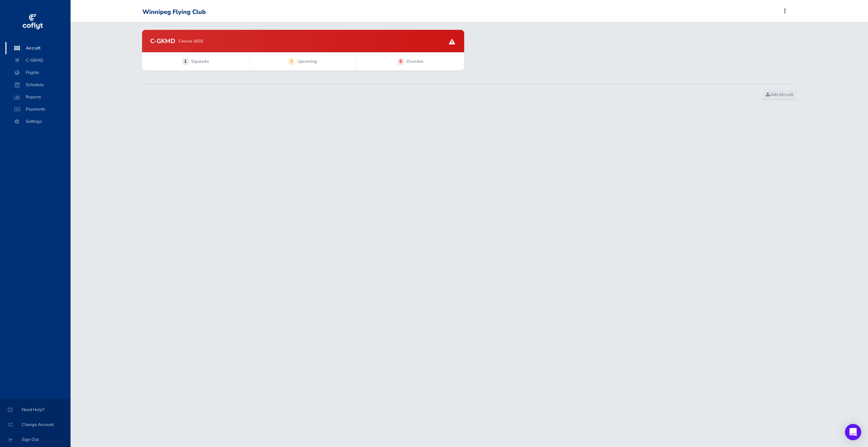  What do you see at coordinates (38, 61) in the screenshot?
I see `span: C-GKMD` at bounding box center [38, 61].